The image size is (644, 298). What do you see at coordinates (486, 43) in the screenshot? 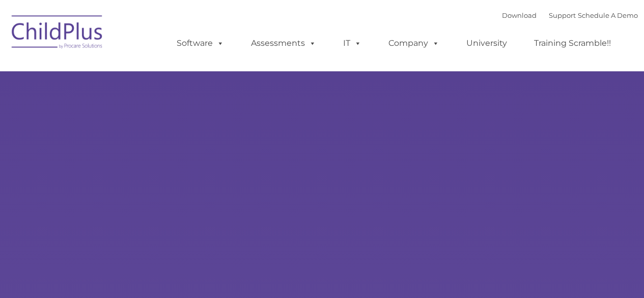
I see `a: University` at bounding box center [486, 43].